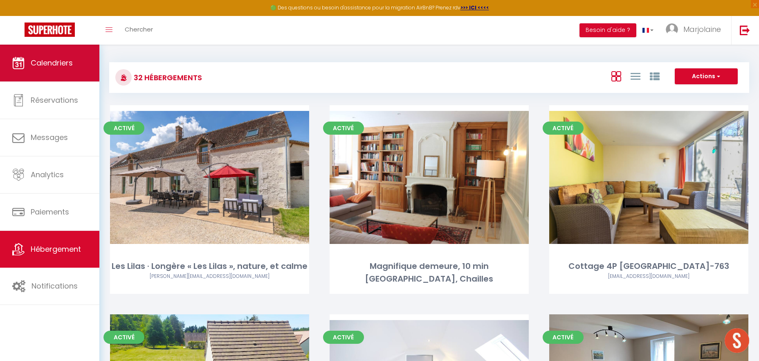 This screenshot has height=361, width=759. Describe the element at coordinates (47, 174) in the screenshot. I see `span: Analytics` at that location.